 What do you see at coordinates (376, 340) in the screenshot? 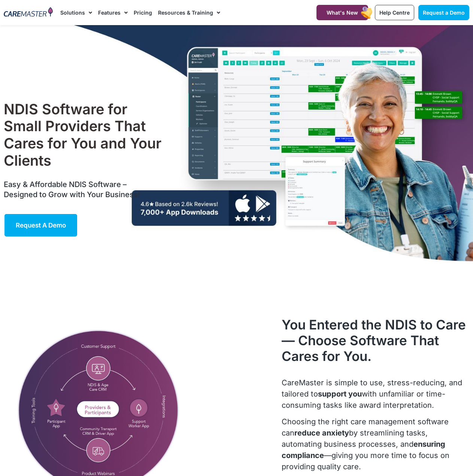
I see `h2: You Entered the NDIS to Care— Choose Software That Cares for You.` at bounding box center [376, 340].